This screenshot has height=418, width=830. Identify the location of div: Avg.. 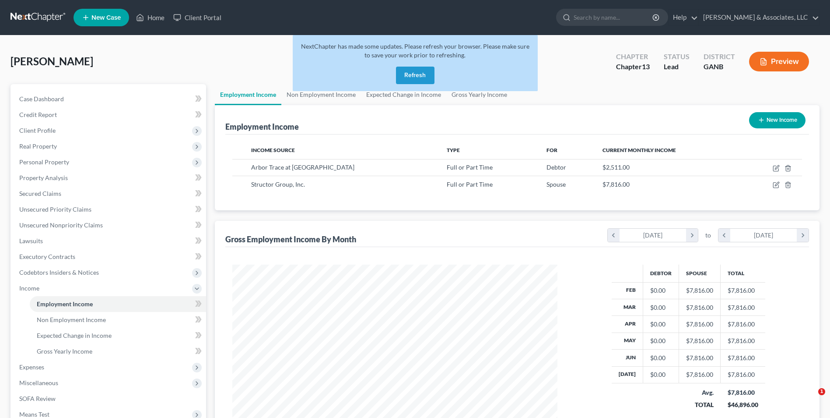
(700, 392).